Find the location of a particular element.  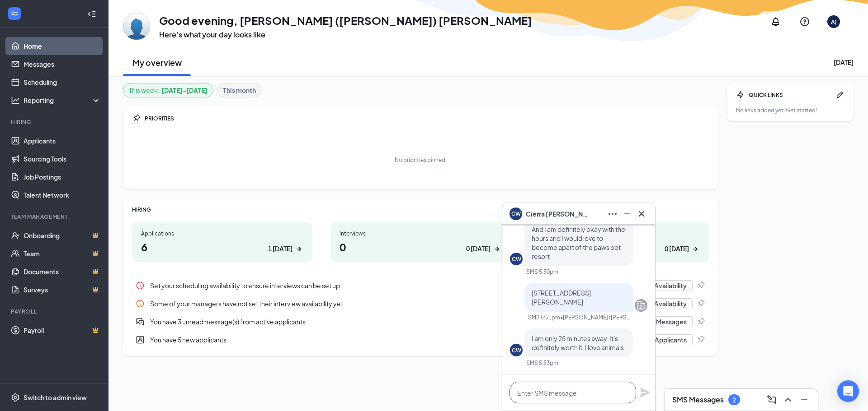

div: Team Management is located at coordinates (55, 216).